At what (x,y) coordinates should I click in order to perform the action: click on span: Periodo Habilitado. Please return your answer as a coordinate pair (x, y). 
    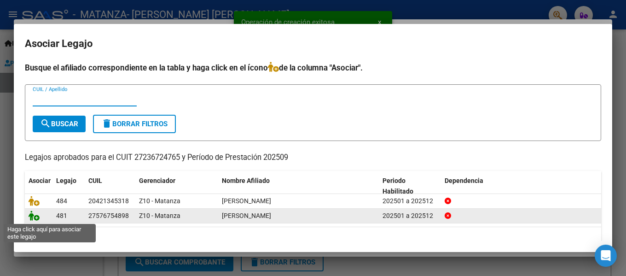
    Looking at the image, I should click on (398, 186).